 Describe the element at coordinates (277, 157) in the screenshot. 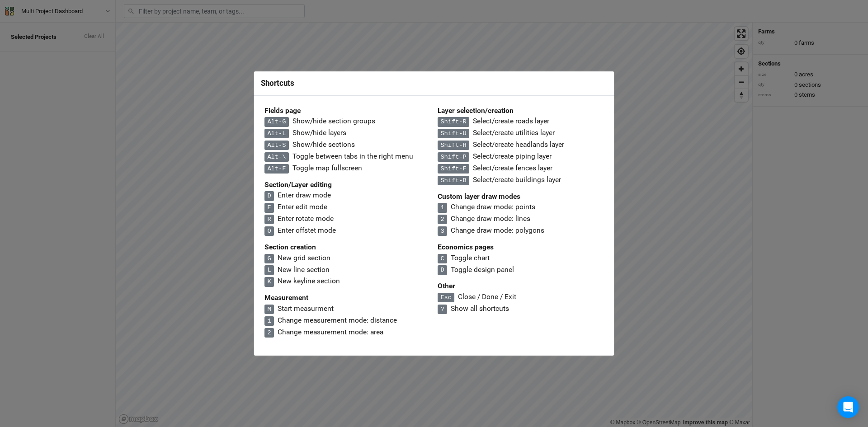

I see `kbd: Alt-\` at that location.